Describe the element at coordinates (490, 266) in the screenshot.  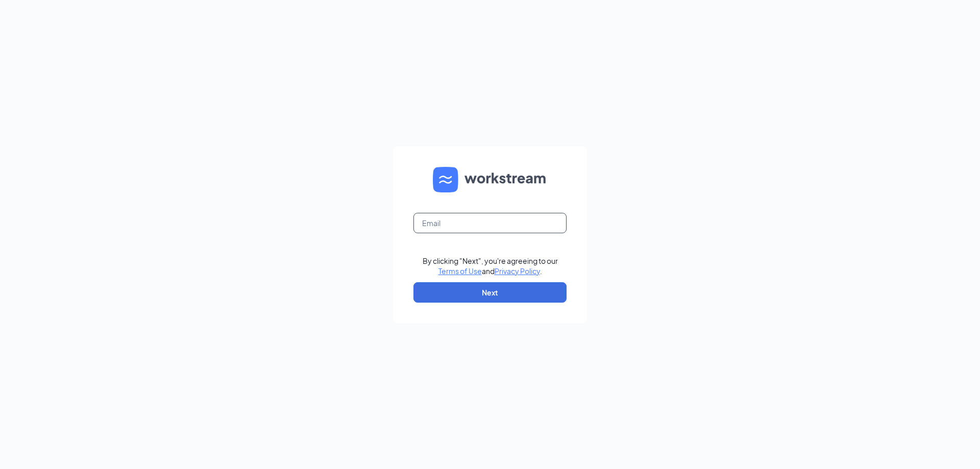
I see `div: By clicking "Next", you're agreeing to our and .` at that location.